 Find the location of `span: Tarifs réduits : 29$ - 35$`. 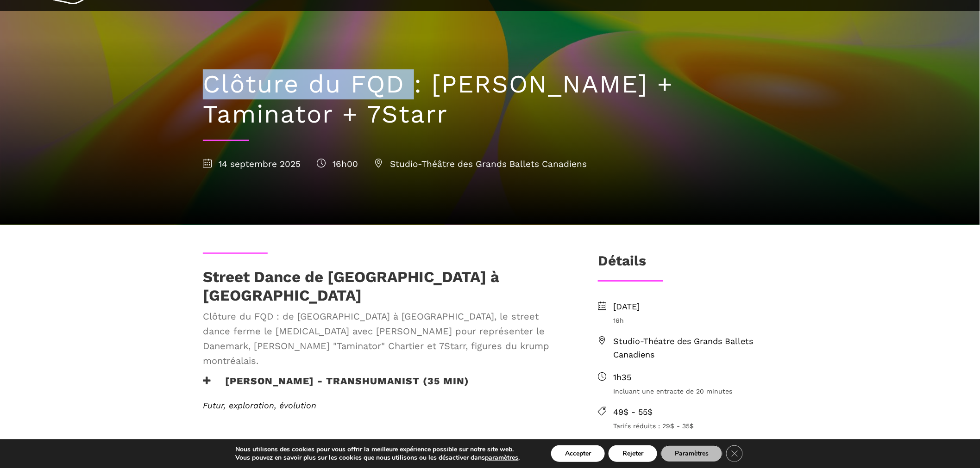

span: Tarifs réduits : 29$ - 35$ is located at coordinates (695, 426).